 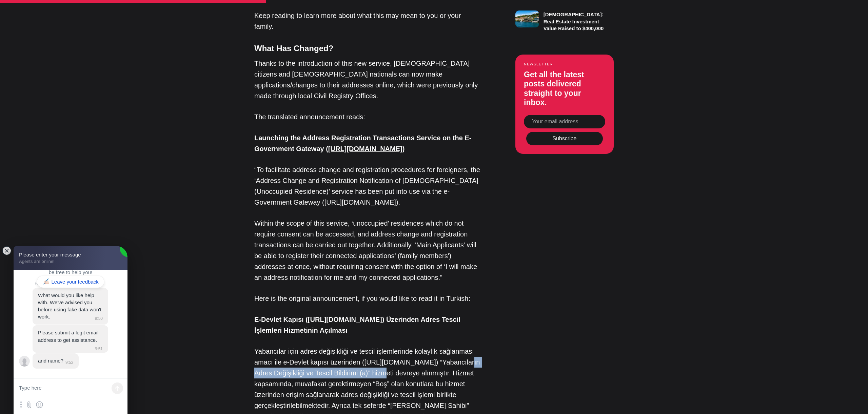 I want to click on strong: Launching the Address Registration Transactions Service on the E-Government Gateway (, so click(x=363, y=143).